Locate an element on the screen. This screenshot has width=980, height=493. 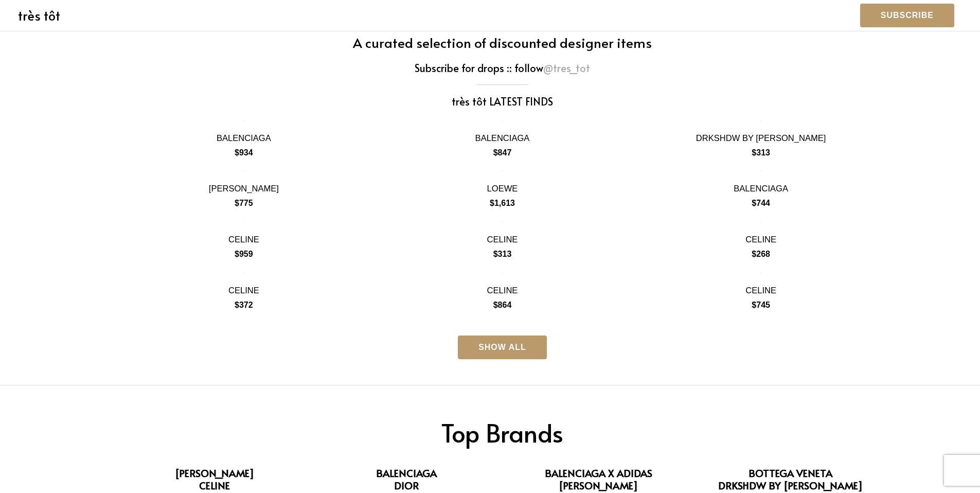
h2: CELINE is located at coordinates (214, 485).